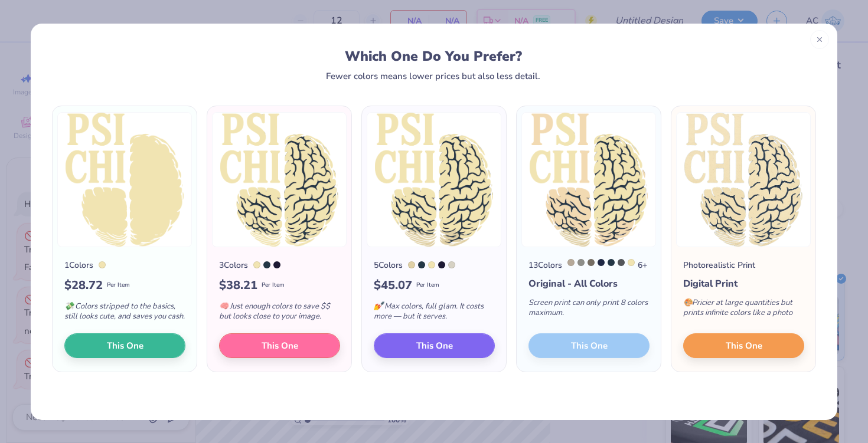 The width and height of the screenshot is (868, 443). What do you see at coordinates (545, 265) in the screenshot?
I see `div: 13 Colors` at bounding box center [545, 265].